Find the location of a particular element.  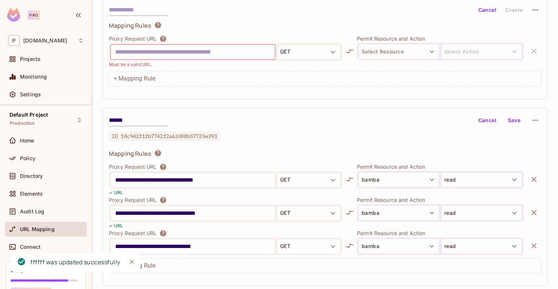

span: Home is located at coordinates (27, 141).